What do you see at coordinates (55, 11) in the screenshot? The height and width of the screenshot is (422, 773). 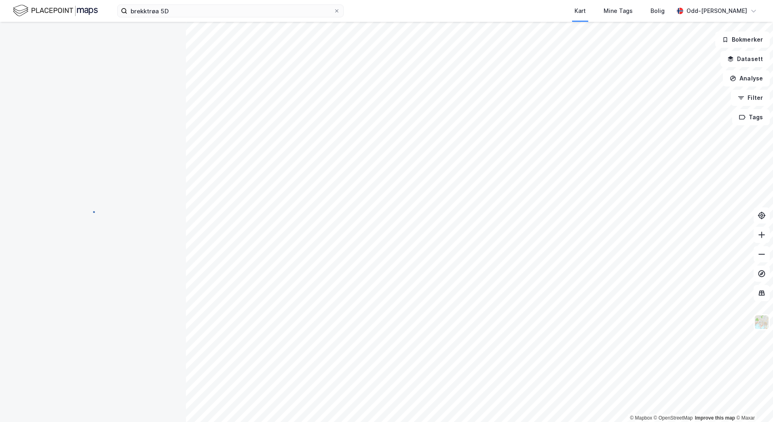 I see `img: logo.f888ab2527a4732fd821a326f86c7f29.svg` at bounding box center [55, 11].